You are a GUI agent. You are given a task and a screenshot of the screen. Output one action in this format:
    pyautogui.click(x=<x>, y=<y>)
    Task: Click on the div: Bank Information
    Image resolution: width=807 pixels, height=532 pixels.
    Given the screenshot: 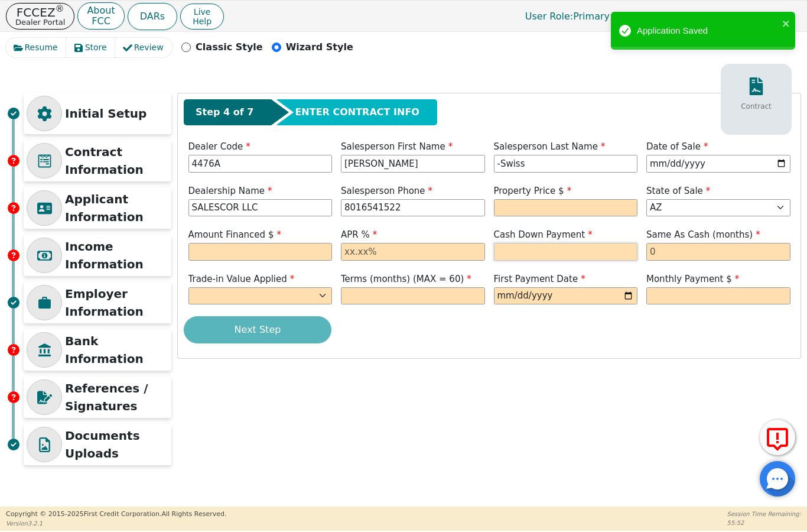 What is the action you would take?
    pyautogui.click(x=97, y=349)
    